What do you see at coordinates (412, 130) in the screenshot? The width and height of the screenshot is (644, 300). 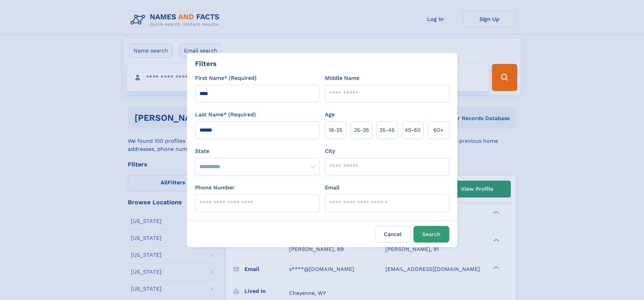 I see `span: 45‑60` at bounding box center [412, 130].